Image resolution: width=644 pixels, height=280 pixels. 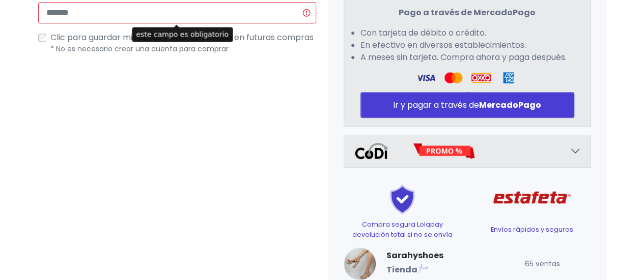 What do you see at coordinates (481, 78) in the screenshot?
I see `img: Oxxo Logo` at bounding box center [481, 78].